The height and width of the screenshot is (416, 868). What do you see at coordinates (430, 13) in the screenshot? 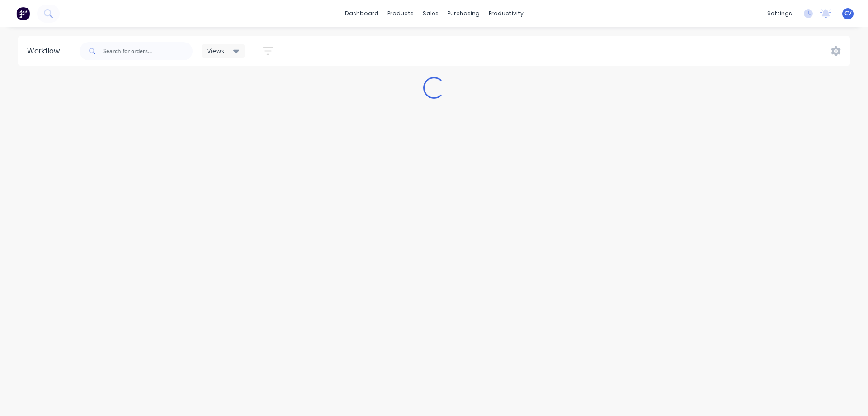
I see `div: sales` at bounding box center [430, 13].